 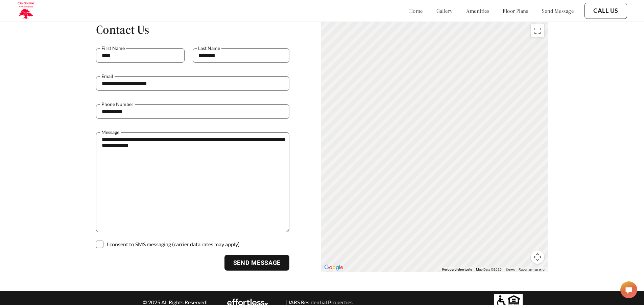 What do you see at coordinates (557, 11) in the screenshot?
I see `a: send message` at bounding box center [557, 11].